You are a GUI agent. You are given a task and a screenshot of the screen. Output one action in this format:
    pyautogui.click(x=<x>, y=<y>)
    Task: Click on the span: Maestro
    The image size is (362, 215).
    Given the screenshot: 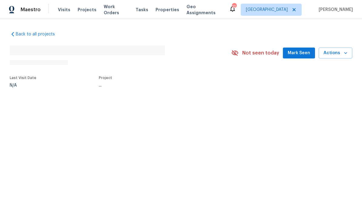 What is the action you would take?
    pyautogui.click(x=31, y=10)
    